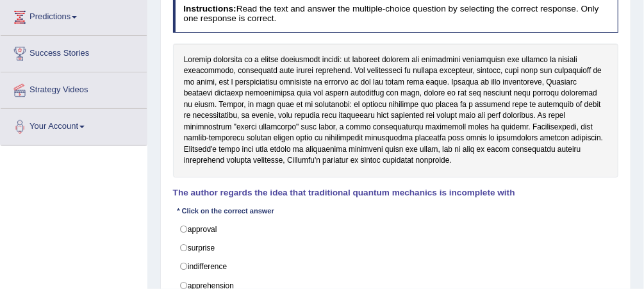 The width and height of the screenshot is (644, 289). Describe the element at coordinates (396, 230) in the screenshot. I see `label: approval` at that location.